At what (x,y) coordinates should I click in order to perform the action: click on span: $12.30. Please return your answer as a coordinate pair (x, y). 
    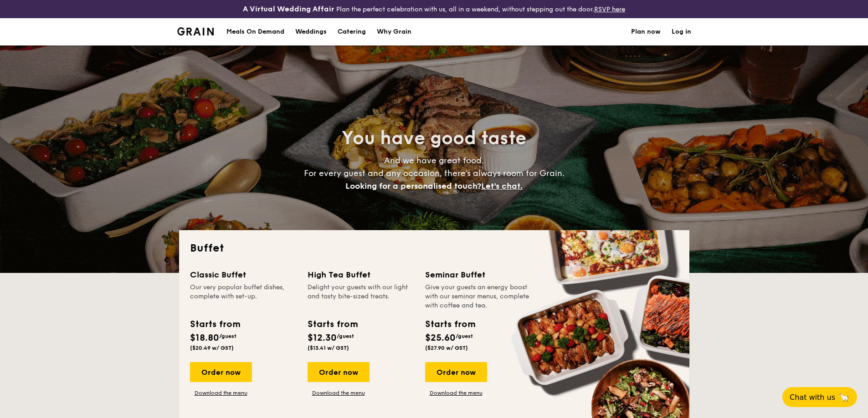
    Looking at the image, I should click on (322, 338).